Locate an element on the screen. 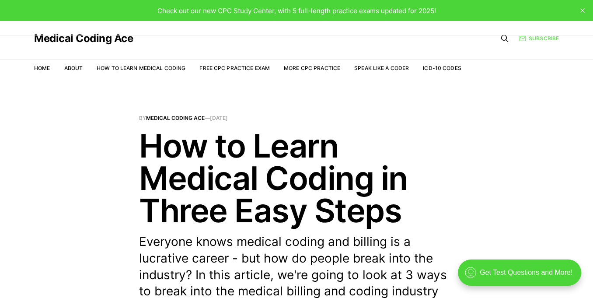 This screenshot has height=298, width=593. span: Check out our new CPC Study Center, with 5 full-length practice exams updated for 2025! is located at coordinates (296, 10).